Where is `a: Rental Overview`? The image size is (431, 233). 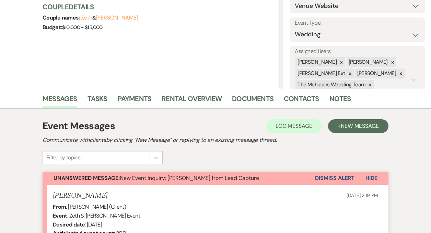 a: Rental Overview is located at coordinates (192, 101).